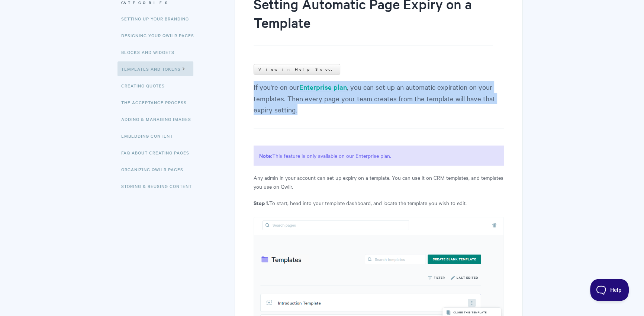 The width and height of the screenshot is (644, 316). What do you see at coordinates (159, 186) in the screenshot?
I see `a: Storing & Reusing Content` at bounding box center [159, 186].